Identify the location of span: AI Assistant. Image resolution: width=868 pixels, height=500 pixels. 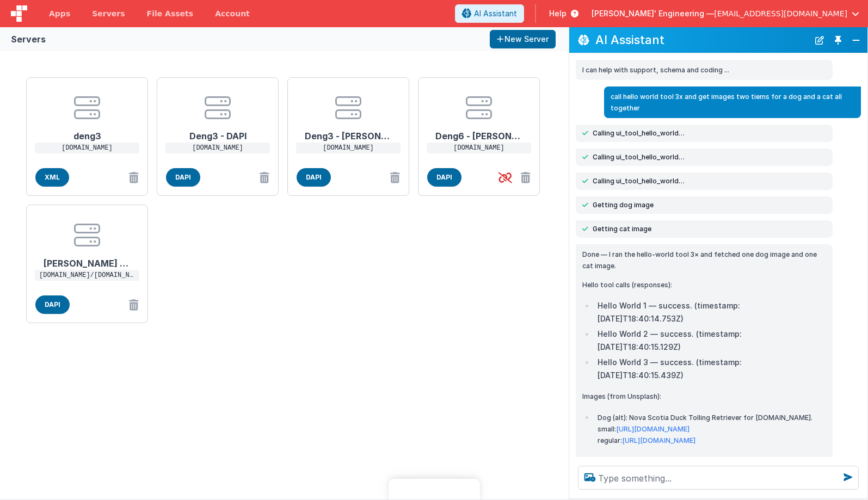
(495, 14).